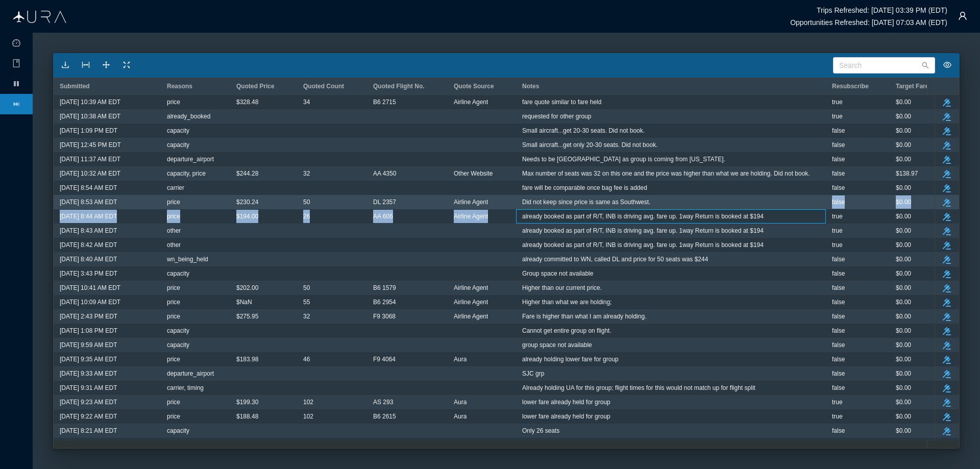 Image resolution: width=980 pixels, height=469 pixels. What do you see at coordinates (583, 130) in the screenshot?
I see `span: Small aircraft...get 20-30 seats. Did not book.` at bounding box center [583, 130].